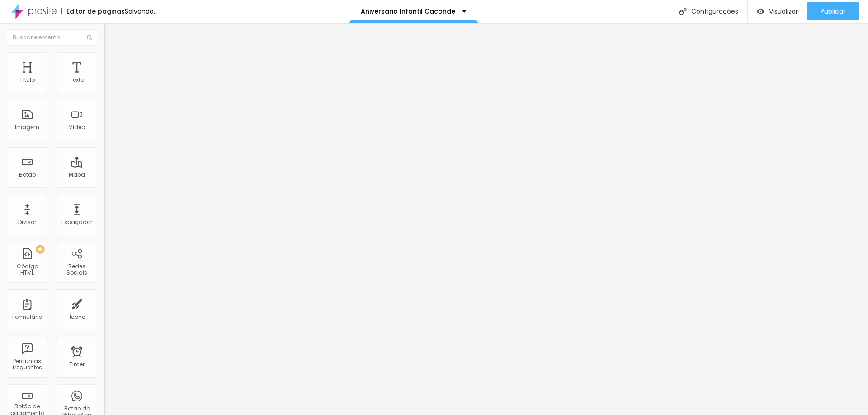  Describe the element at coordinates (27, 127) in the screenshot. I see `div: Imagem` at that location.